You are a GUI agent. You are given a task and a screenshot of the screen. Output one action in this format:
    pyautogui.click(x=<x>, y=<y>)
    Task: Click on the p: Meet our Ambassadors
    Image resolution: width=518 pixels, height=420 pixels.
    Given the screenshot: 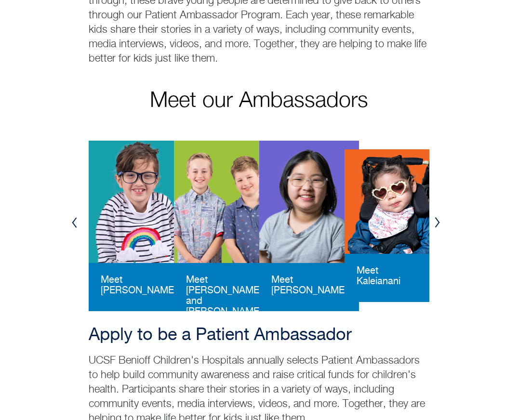 What is the action you would take?
    pyautogui.click(x=259, y=101)
    